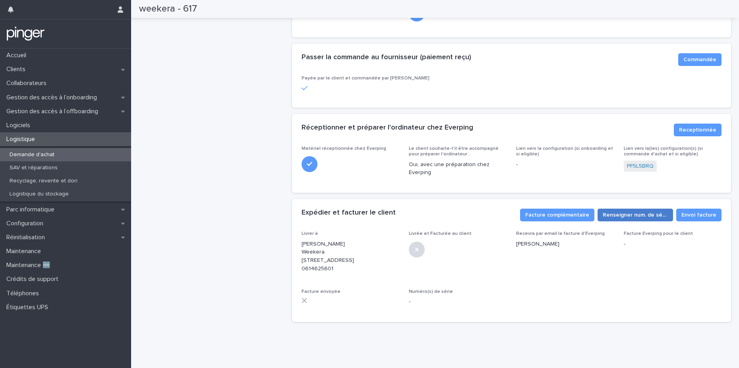 The width and height of the screenshot is (739, 368). What do you see at coordinates (309, 233) in the screenshot?
I see `span: Livrer à` at bounding box center [309, 233].